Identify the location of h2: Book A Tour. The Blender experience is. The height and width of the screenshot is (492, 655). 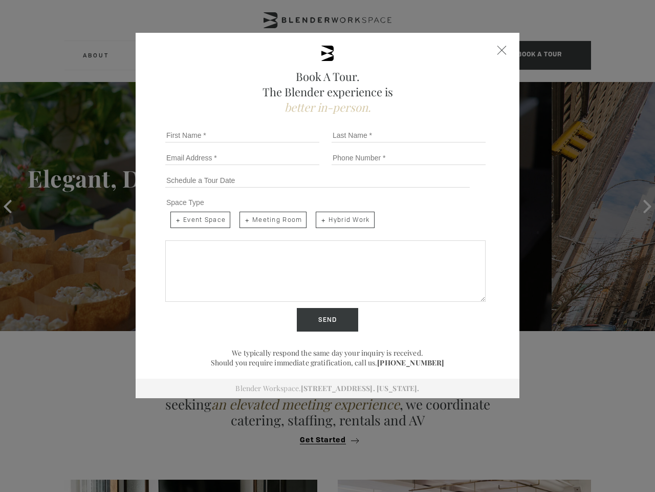
(328, 92).